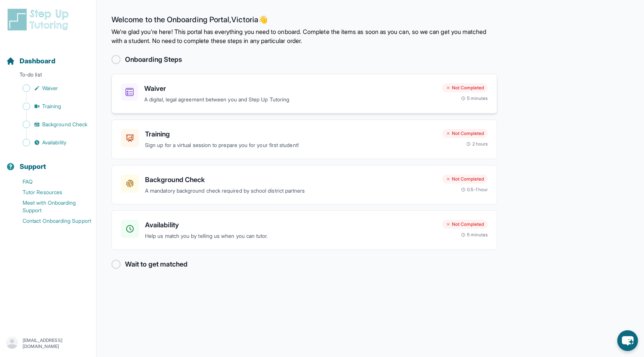 The height and width of the screenshot is (357, 644). What do you see at coordinates (290, 100) in the screenshot?
I see `p: A digital, legal agreement between you and Step Up Tutoring` at bounding box center [290, 100].